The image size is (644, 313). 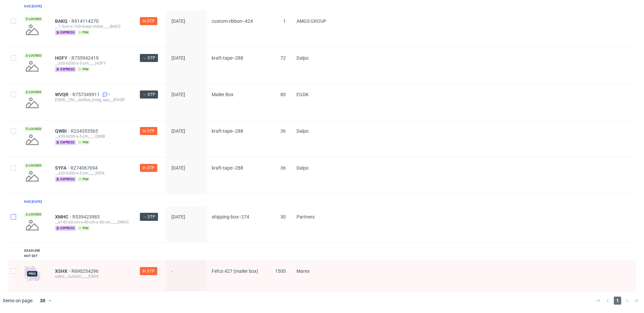 What do you see at coordinates (63, 271) in the screenshot?
I see `span: XSHX` at bounding box center [63, 271].